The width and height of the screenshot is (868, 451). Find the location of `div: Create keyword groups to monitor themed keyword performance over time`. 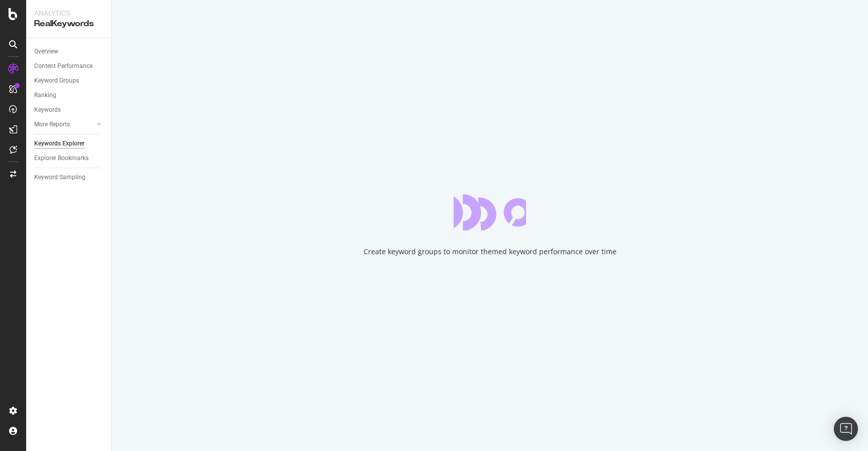

div: Create keyword groups to monitor themed keyword performance over time is located at coordinates (490, 252).